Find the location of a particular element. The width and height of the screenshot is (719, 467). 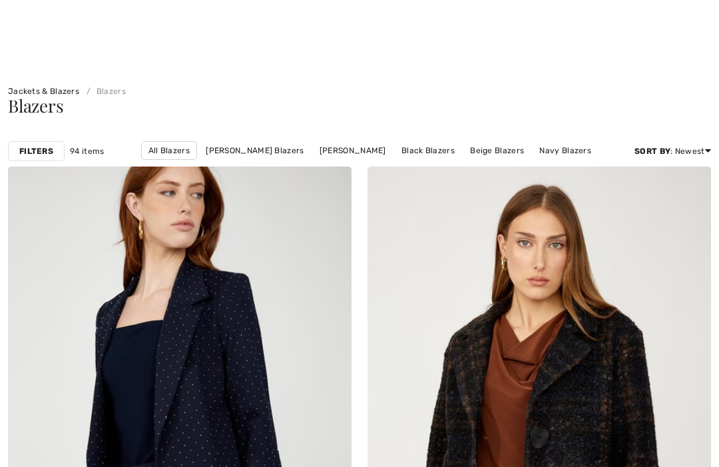

a: Black Blazers is located at coordinates (428, 151).